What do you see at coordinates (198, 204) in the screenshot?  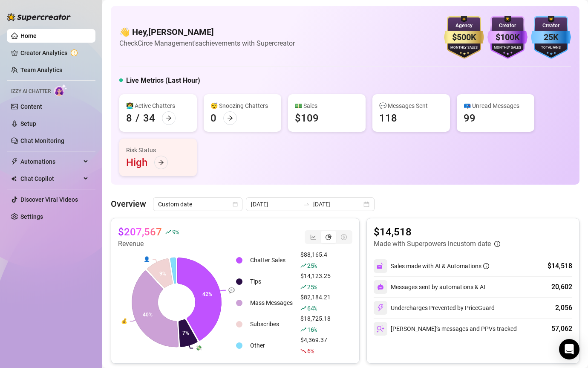 I see `span: Custom date` at bounding box center [198, 204].